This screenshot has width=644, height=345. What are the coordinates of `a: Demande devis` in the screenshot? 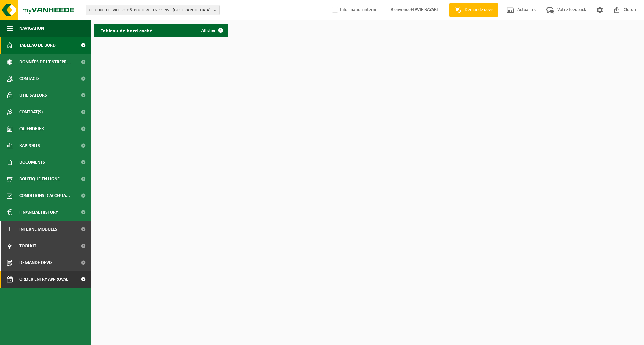 It's located at (473, 10).